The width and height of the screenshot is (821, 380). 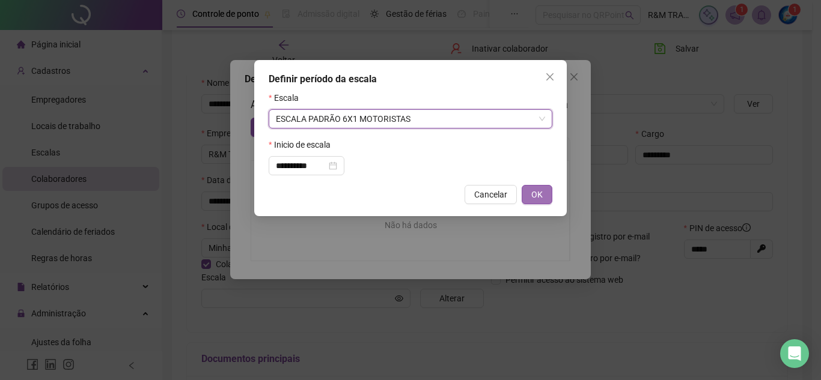 I want to click on button: OK, so click(x=537, y=195).